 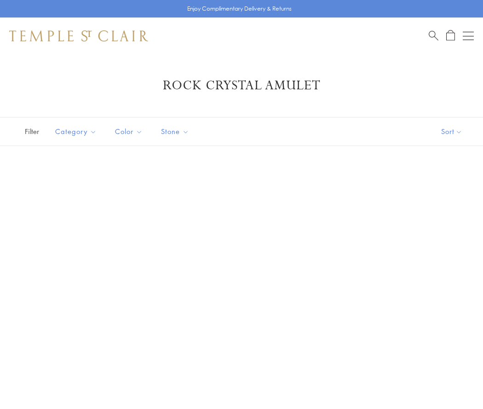 I want to click on a: Open Shopping Bag, so click(x=451, y=35).